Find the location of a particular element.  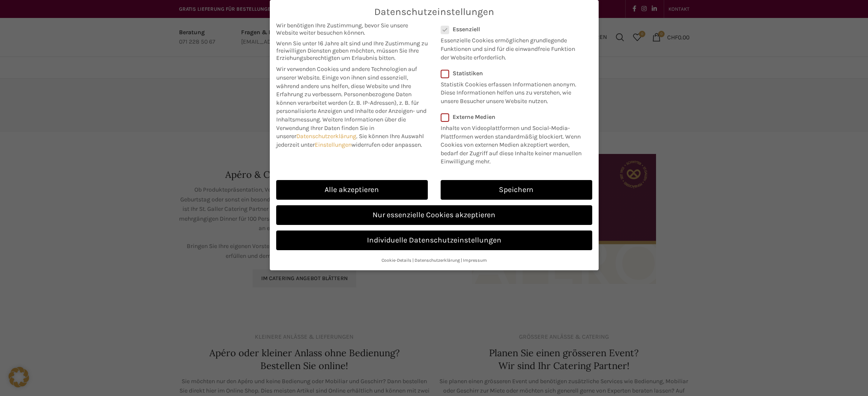

p: Essenzielle Cookies ermöglichen grundlegende Funktionen und sind für die einwandfreie Funktion de... is located at coordinates (510, 47).